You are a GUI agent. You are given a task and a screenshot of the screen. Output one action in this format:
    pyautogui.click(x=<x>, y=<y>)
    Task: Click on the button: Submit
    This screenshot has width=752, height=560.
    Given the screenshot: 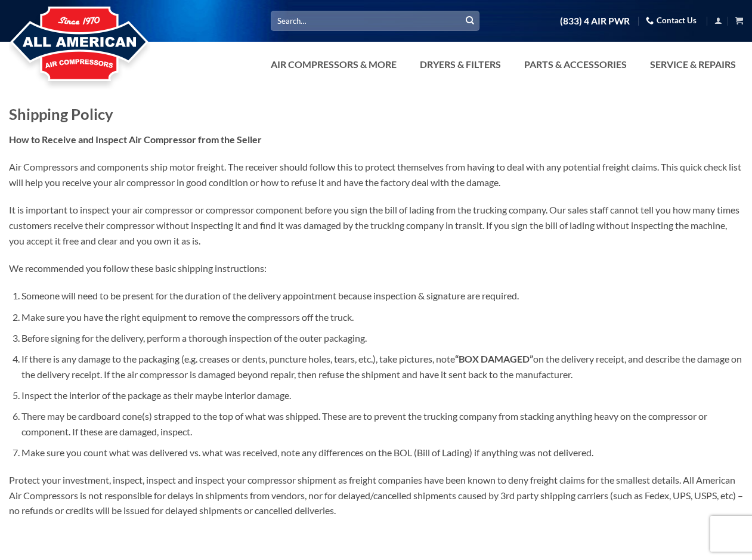 What is the action you would take?
    pyautogui.click(x=470, y=21)
    